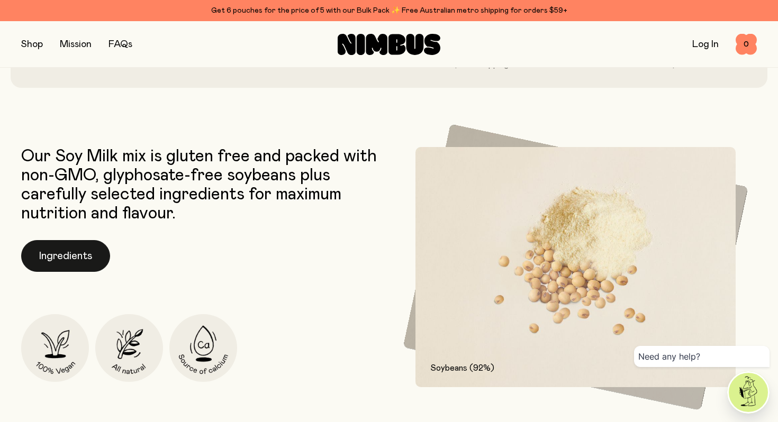 The width and height of the screenshot is (778, 422). Describe the element at coordinates (76, 44) in the screenshot. I see `a: Mission` at that location.